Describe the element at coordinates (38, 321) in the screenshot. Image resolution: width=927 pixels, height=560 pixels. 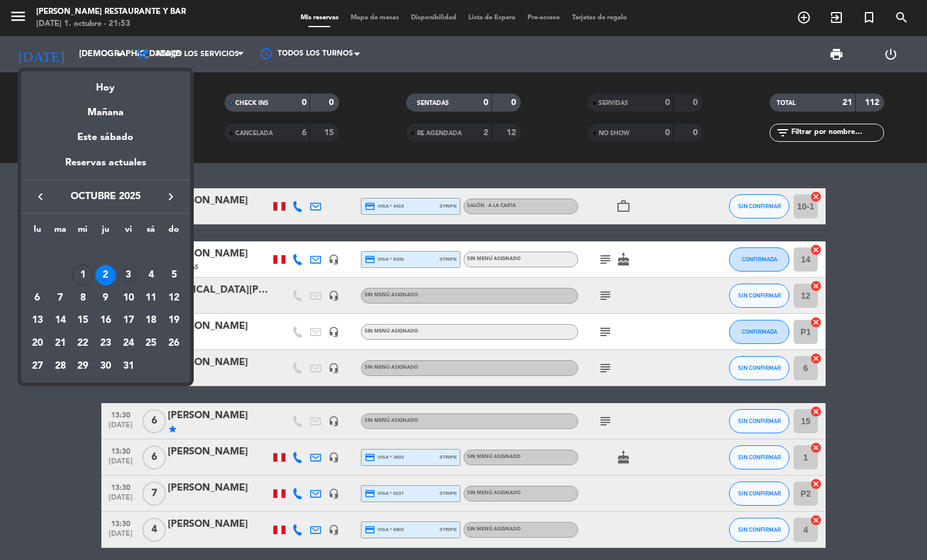
I see `td: 13 de octubre de 2025` at that location.